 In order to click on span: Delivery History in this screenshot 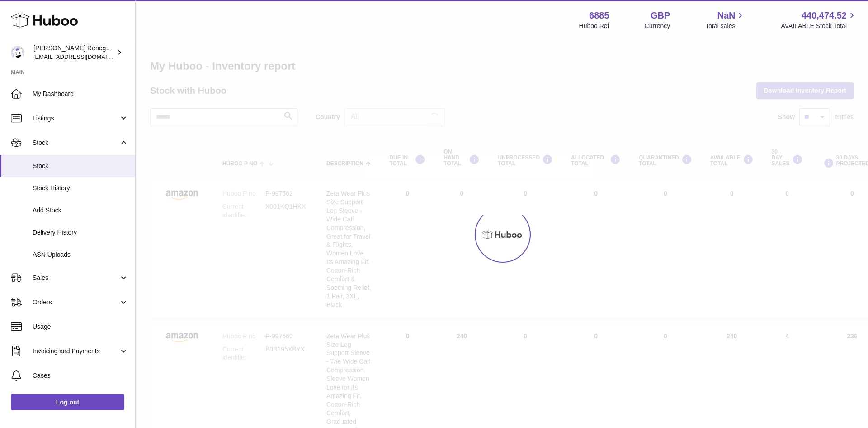, I will do `click(80, 232)`.